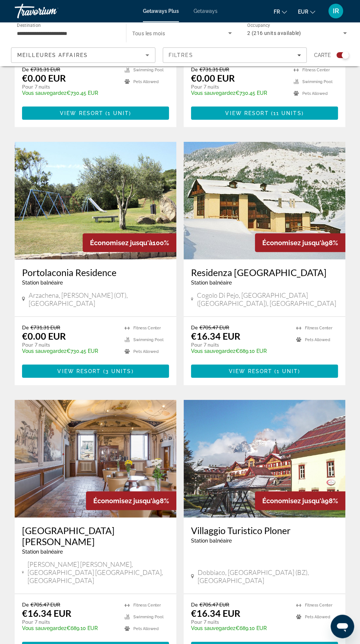  What do you see at coordinates (95, 200) in the screenshot?
I see `img: Portolaconia Residence` at bounding box center [95, 200].